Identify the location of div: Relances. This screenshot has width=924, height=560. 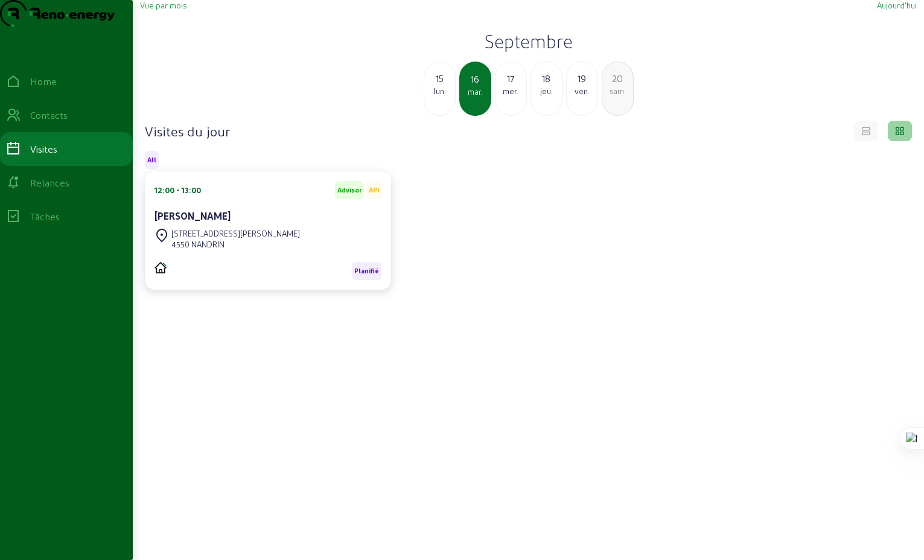
(50, 183).